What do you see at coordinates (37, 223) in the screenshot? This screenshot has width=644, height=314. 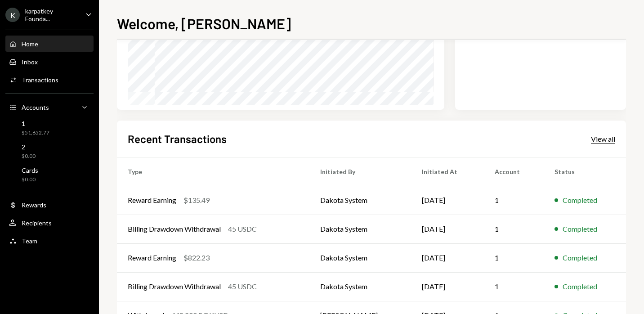 I see `div: Recipients` at bounding box center [37, 223].